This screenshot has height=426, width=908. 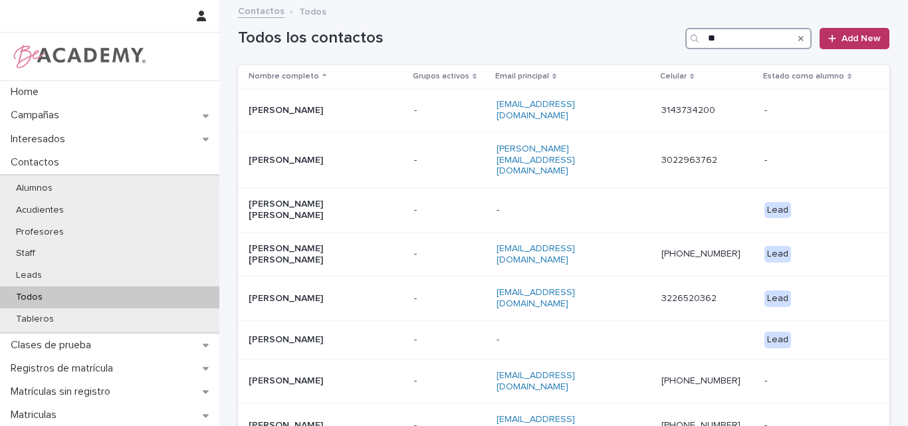 What do you see at coordinates (40, 232) in the screenshot?
I see `p: Profesores` at bounding box center [40, 232].